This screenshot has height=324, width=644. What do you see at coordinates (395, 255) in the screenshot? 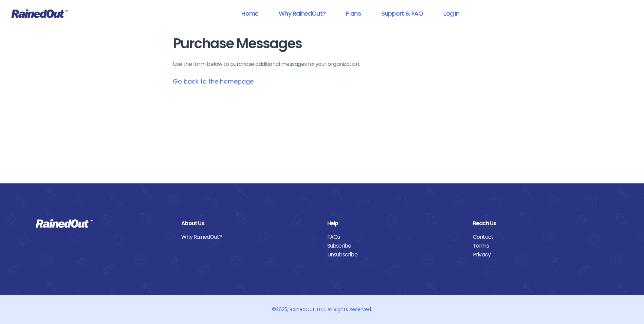
I see `a: Unsubscribe` at bounding box center [395, 255].